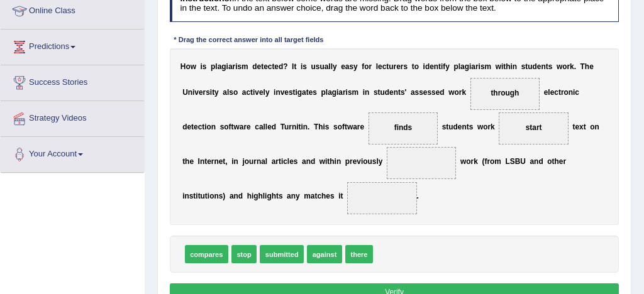  What do you see at coordinates (581, 127) in the screenshot?
I see `b: x` at bounding box center [581, 127].